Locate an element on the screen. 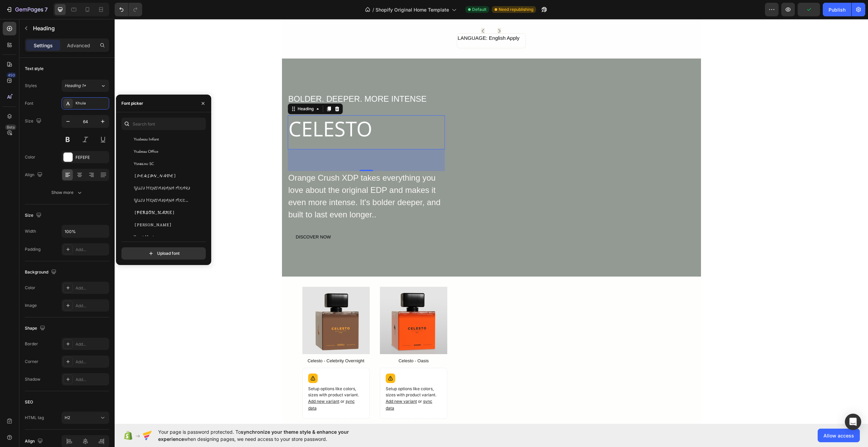 This screenshot has height=447, width=868. h1: Celesto - Celebrity Overnight is located at coordinates (222, 342).